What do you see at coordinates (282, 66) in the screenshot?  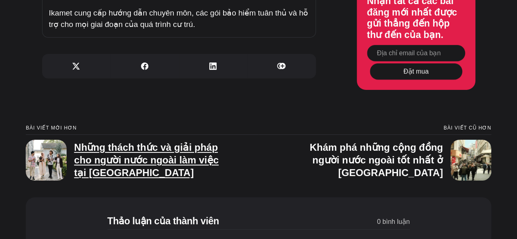 I see `a: Sao chép liên kết` at bounding box center [282, 66].